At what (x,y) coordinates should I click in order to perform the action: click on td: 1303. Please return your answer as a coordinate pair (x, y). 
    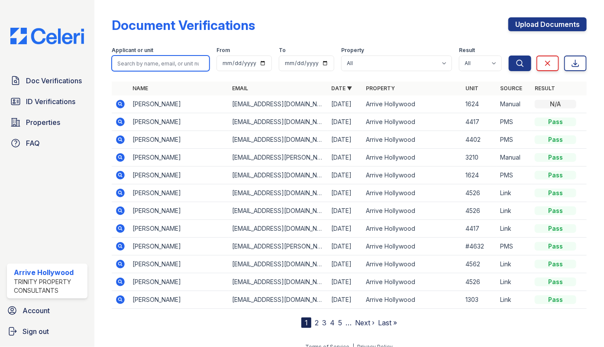
    Looking at the image, I should click on (480, 299).